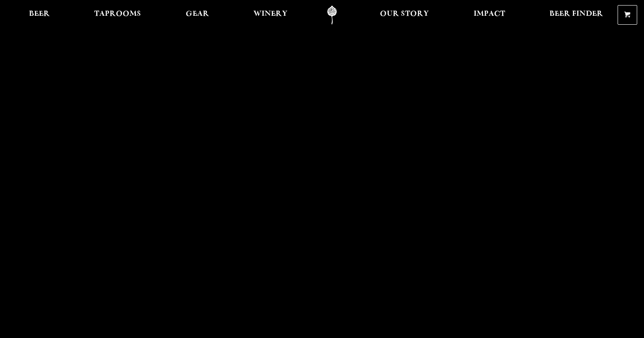  Describe the element at coordinates (404, 14) in the screenshot. I see `span: Our Story` at that location.